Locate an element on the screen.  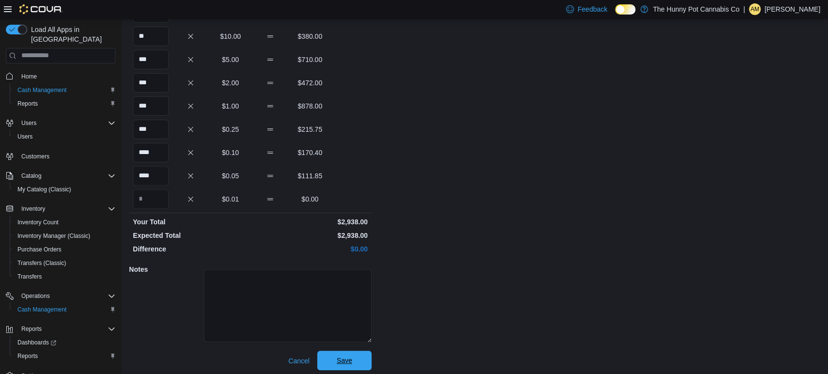
p: Expected Total is located at coordinates (191, 236).